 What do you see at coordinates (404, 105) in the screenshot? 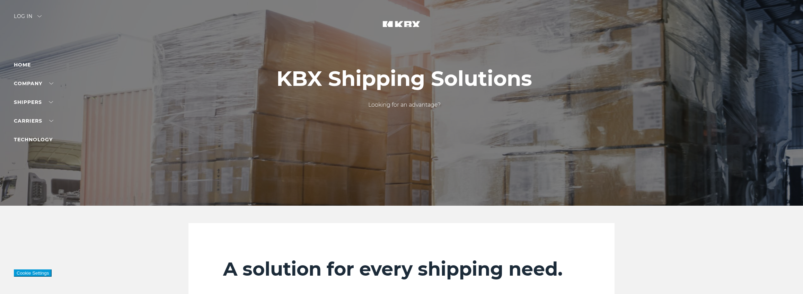
I see `p: Looking for an advantage?` at bounding box center [404, 105].